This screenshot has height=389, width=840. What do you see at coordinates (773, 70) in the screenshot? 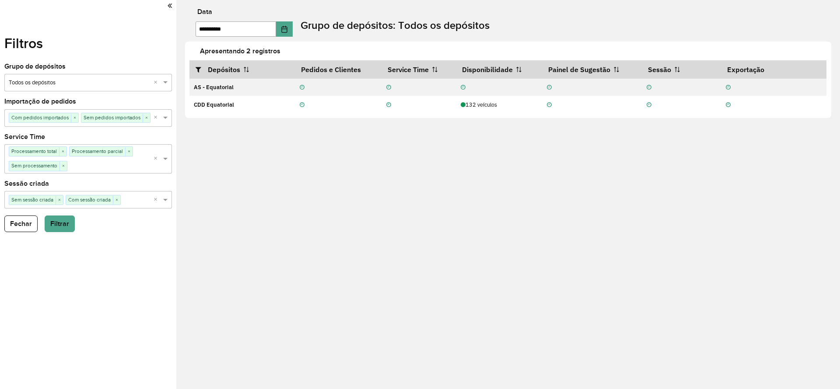
I see `th: Exportação` at bounding box center [773, 70].